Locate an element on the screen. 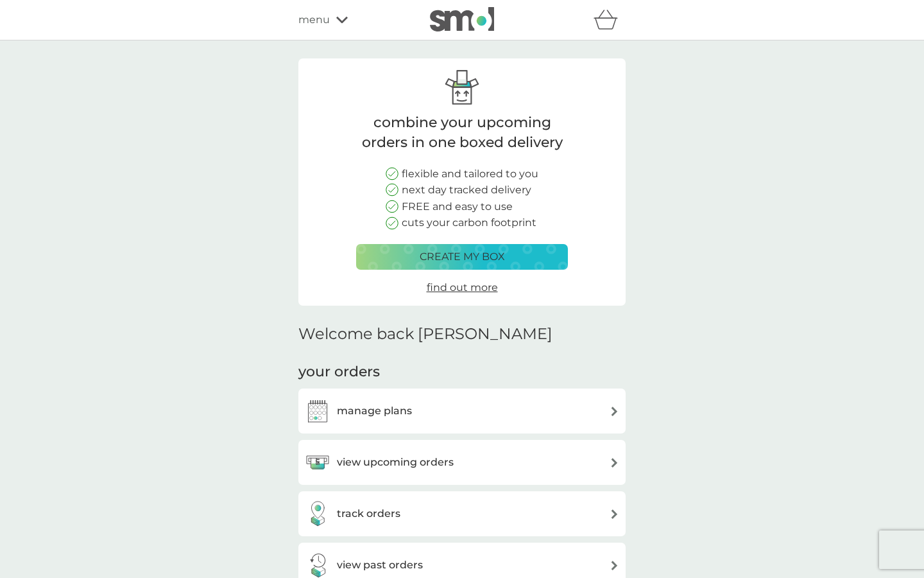  p: combine your upcoming orders in one boxed delivery is located at coordinates (462, 133).